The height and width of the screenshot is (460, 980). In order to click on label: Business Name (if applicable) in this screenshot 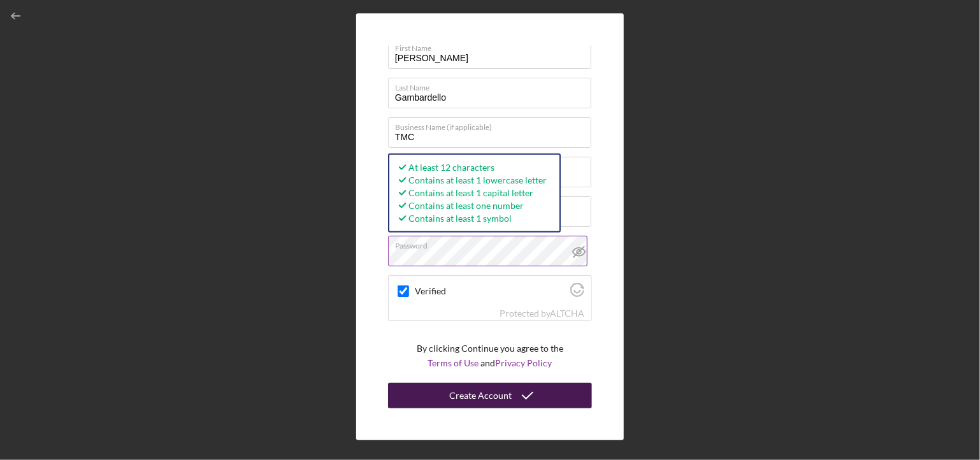, I will do `click(493, 125)`.